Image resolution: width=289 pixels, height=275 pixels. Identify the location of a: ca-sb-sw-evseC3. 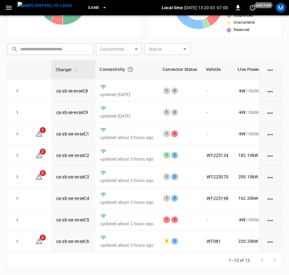
(72, 177).